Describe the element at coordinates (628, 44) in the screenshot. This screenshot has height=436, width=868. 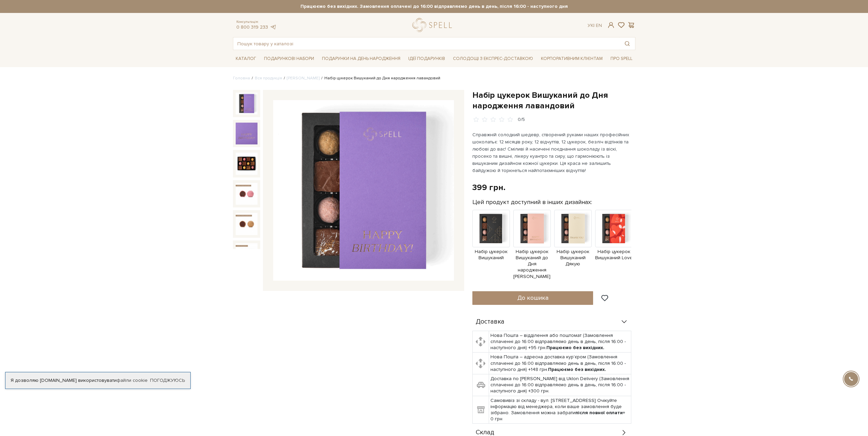
I see `button: Пошук товару у каталозі` at that location.